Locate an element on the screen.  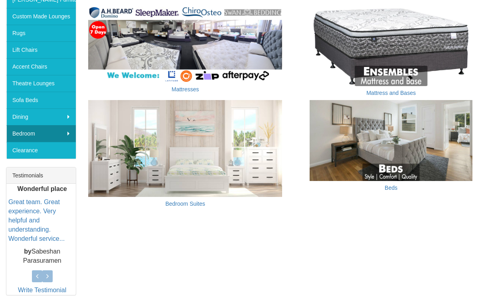
a: Beds is located at coordinates (391, 188).